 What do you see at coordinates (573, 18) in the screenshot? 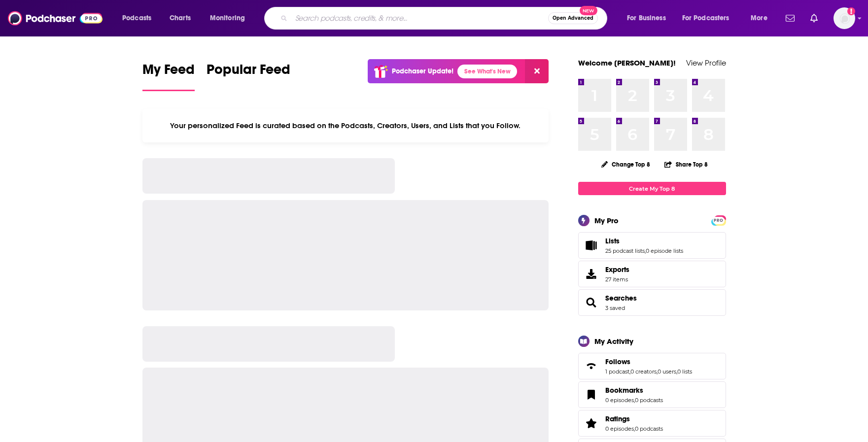
I see `button: Open AdvancedNew` at bounding box center [573, 18].